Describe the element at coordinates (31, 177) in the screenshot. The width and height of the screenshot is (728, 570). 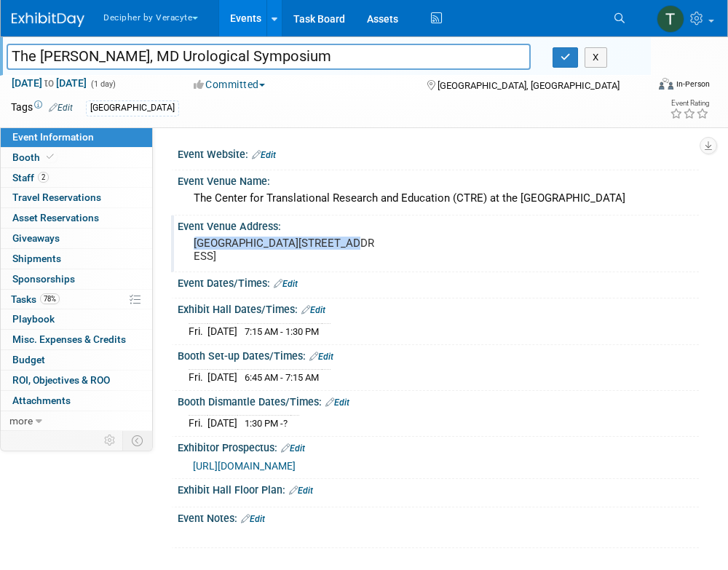
I see `span: Staff` at that location.